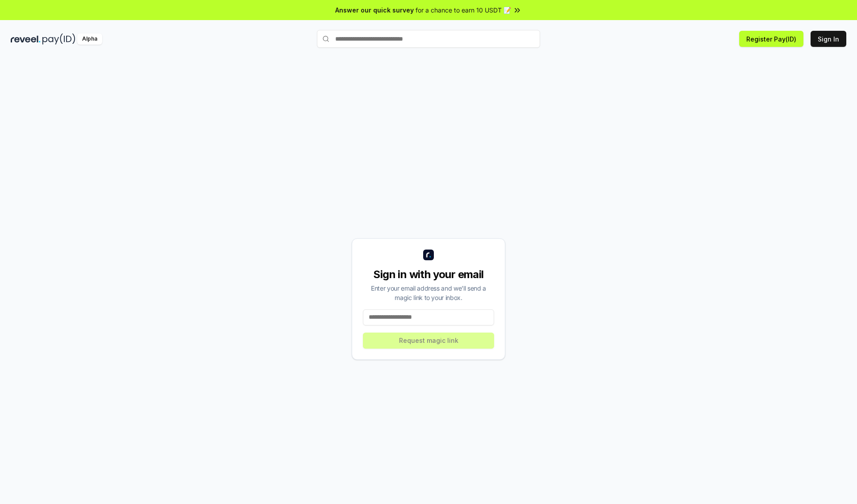 The width and height of the screenshot is (857, 504). What do you see at coordinates (429, 274) in the screenshot?
I see `div: Sign in with your email` at bounding box center [429, 274].